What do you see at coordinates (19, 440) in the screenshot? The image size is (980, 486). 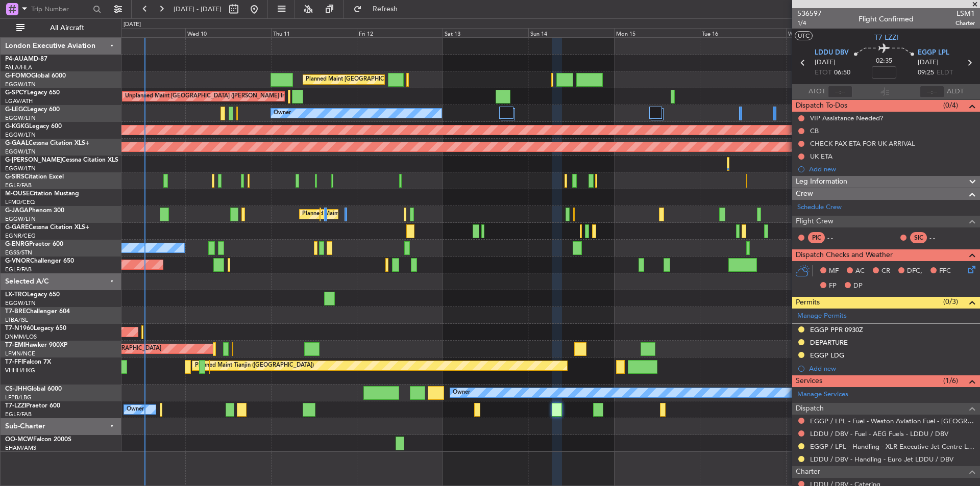 I see `span: OO-MCW` at bounding box center [19, 440].